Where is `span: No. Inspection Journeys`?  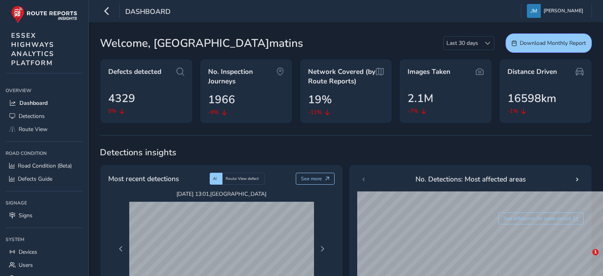 span: No. Inspection Journeys is located at coordinates (242, 76).